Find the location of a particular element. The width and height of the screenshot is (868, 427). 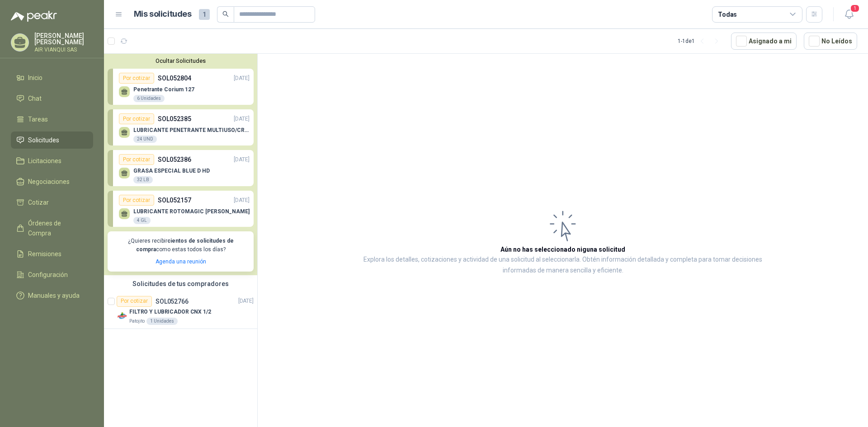

span: Tareas is located at coordinates (38, 119).